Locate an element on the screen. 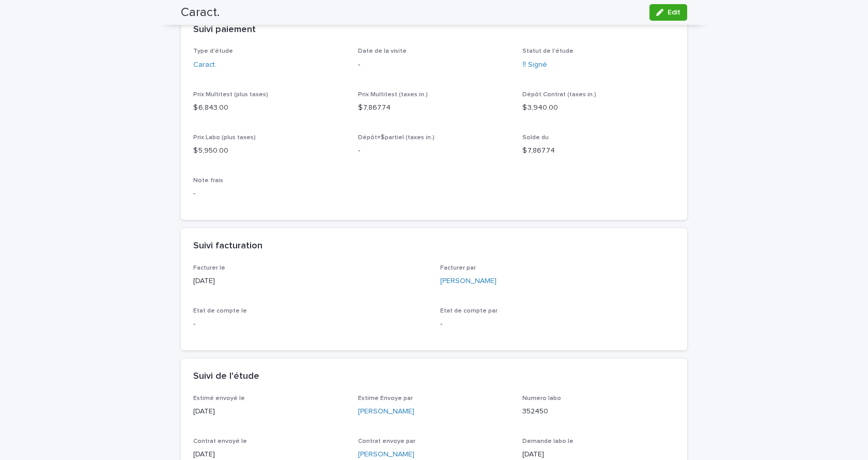 Image resolution: width=868 pixels, height=460 pixels. span: Statut de l'étude is located at coordinates (548, 51).